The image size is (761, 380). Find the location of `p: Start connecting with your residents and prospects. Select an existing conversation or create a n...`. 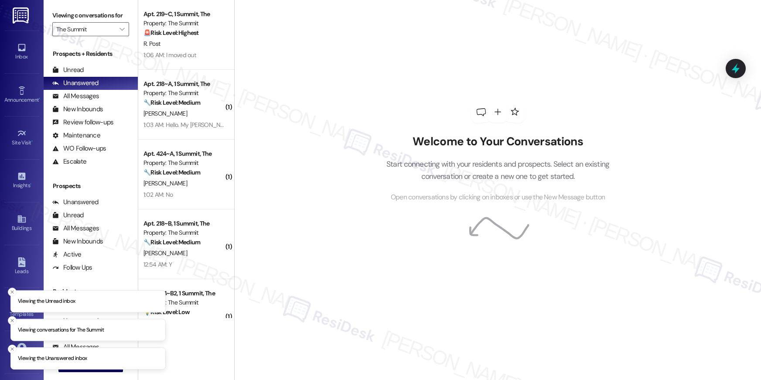

p: Start connecting with your residents and prospects. Select an existing conversation or create a n... is located at coordinates (498, 170).